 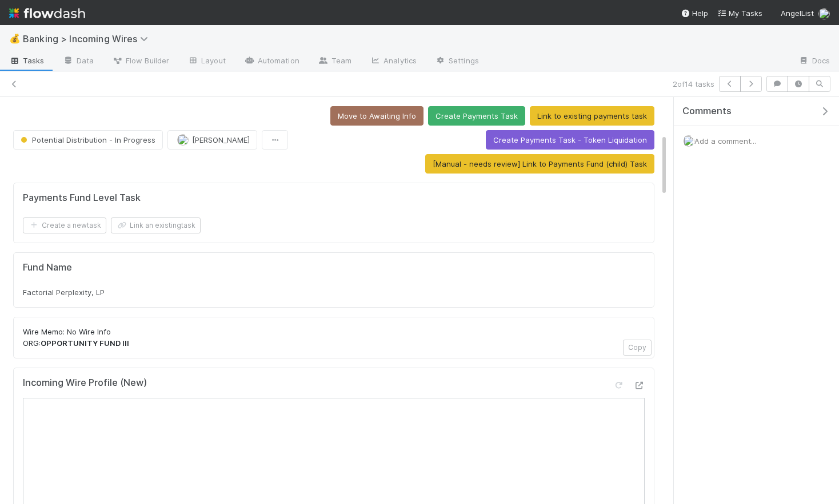 What do you see at coordinates (725, 141) in the screenshot?
I see `span: Add a comment...` at bounding box center [725, 141].